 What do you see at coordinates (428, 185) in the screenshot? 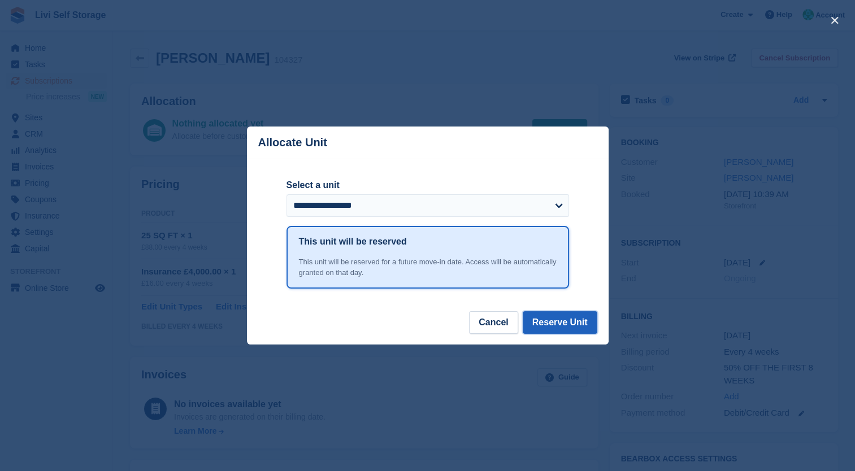
I see `label: Select a unit` at bounding box center [428, 185].